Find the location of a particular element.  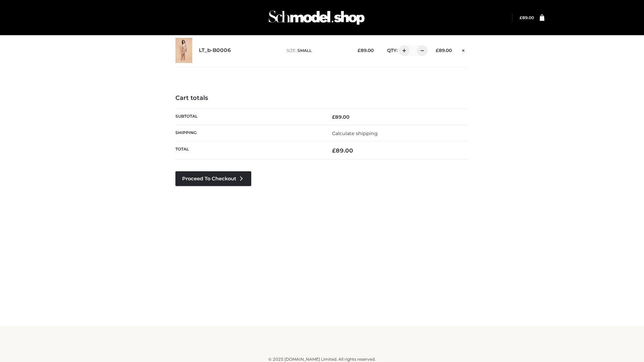

a: LT_b-B0006 is located at coordinates (215, 50).